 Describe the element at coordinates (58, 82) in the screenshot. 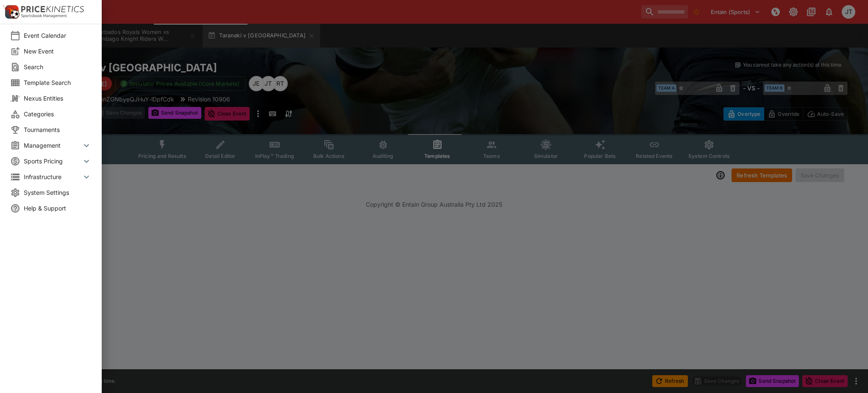

I see `span: Template Search` at that location.